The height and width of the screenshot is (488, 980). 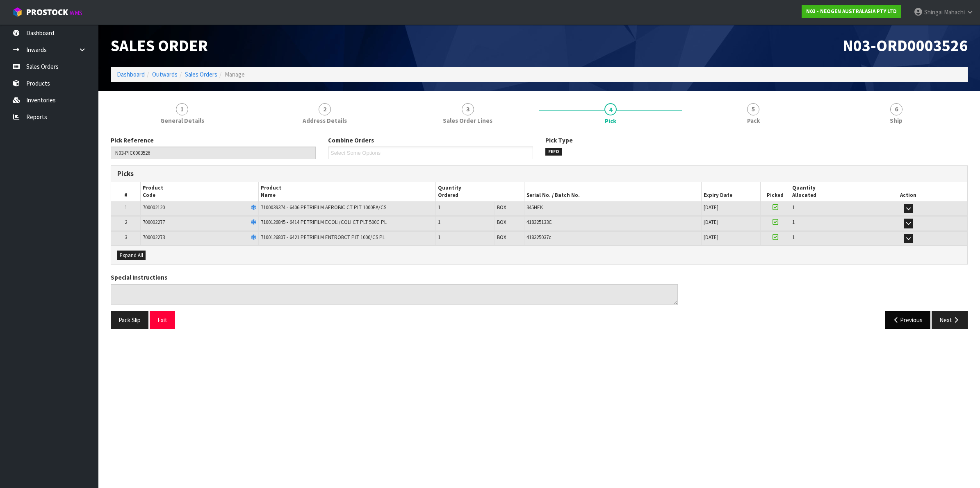 I want to click on span: 7100126845 - 6414 PETRIFILM ECOLI/COLI CT PLT 500C PL, so click(x=324, y=222).